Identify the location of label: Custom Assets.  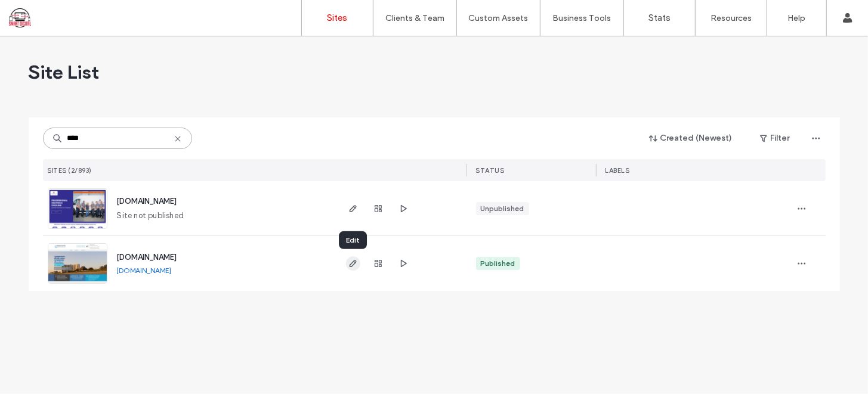
(499, 18).